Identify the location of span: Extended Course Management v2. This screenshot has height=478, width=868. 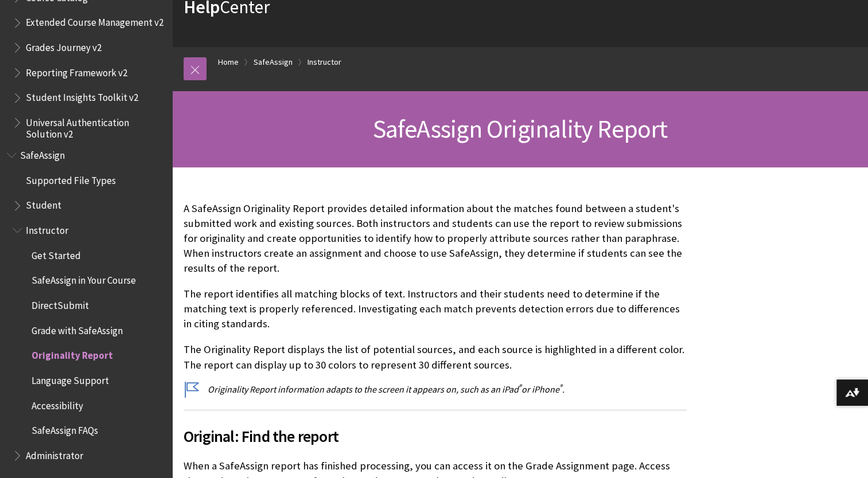
(95, 21).